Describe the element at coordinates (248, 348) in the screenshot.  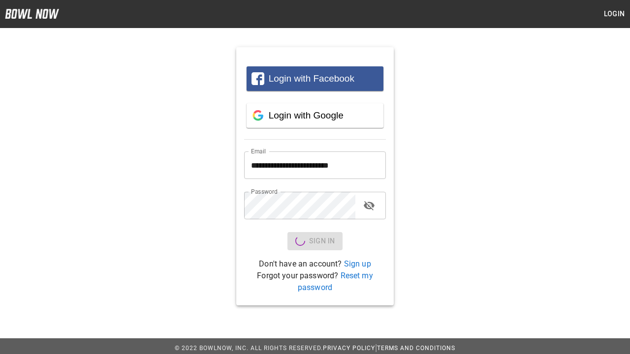
I see `span: © 2022 BowlNow, Inc. All Rights Reserved.` at that location.